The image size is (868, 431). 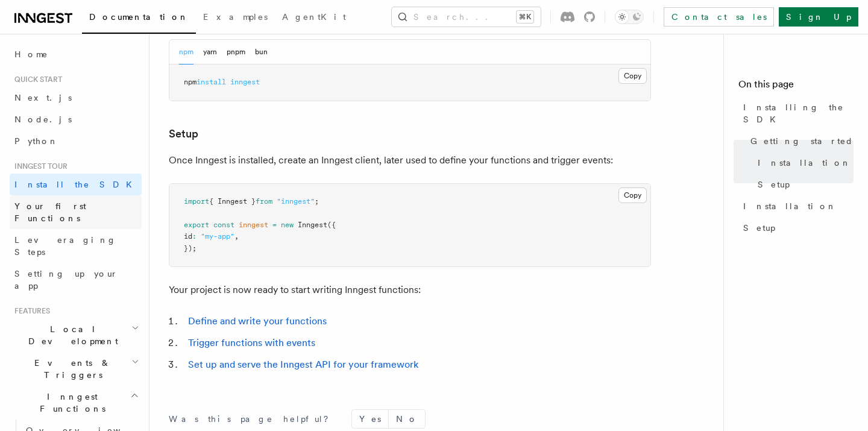 What do you see at coordinates (236, 52) in the screenshot?
I see `button: pnpm` at bounding box center [236, 52].